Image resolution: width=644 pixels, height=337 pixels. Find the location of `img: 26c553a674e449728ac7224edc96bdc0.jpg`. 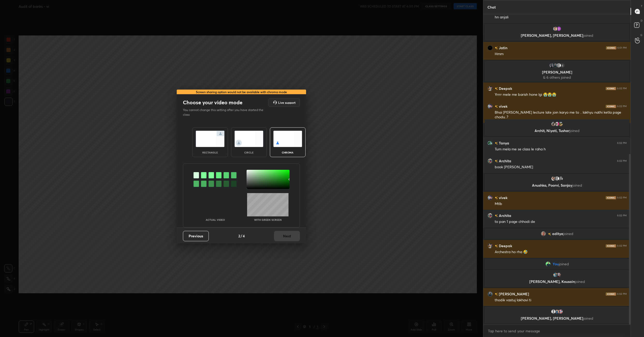

img: 26c553a674e449728ac7224edc96bdc0.jpg is located at coordinates (561, 179).